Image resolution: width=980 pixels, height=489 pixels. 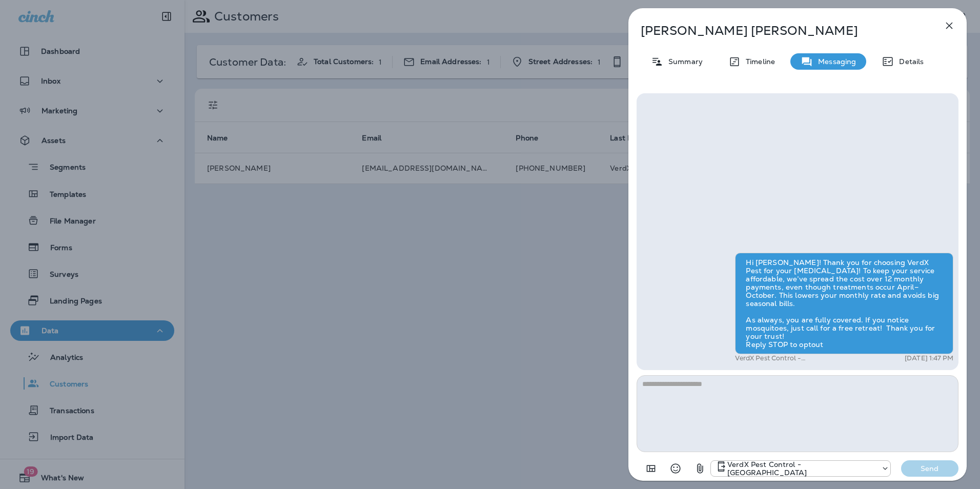 What do you see at coordinates (758, 62) in the screenshot?
I see `p: Timeline` at bounding box center [758, 62].